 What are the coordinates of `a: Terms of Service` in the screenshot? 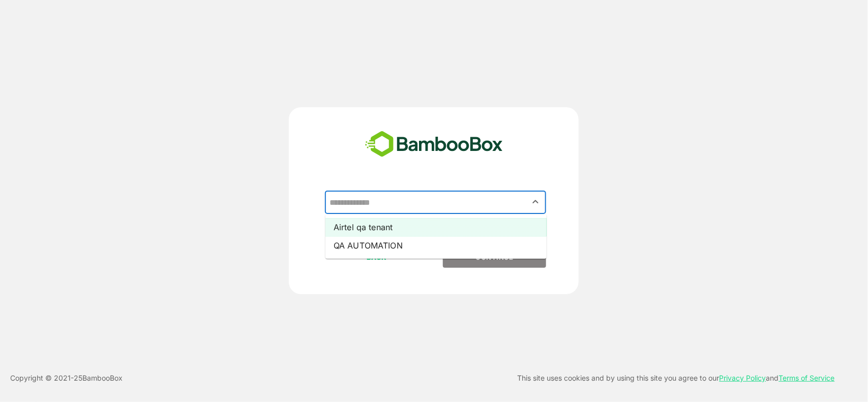 It's located at (807, 377).